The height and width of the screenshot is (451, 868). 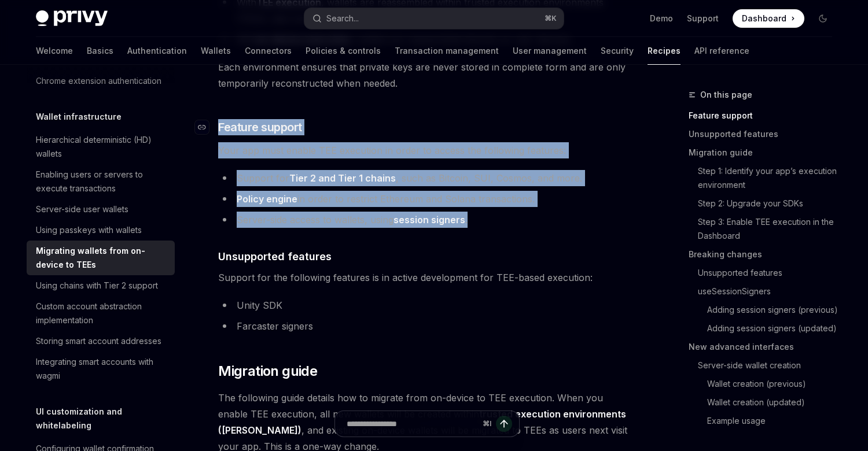 What do you see at coordinates (102, 258) in the screenshot?
I see `div: Migrating wallets from on-device to TEEs` at bounding box center [102, 258].